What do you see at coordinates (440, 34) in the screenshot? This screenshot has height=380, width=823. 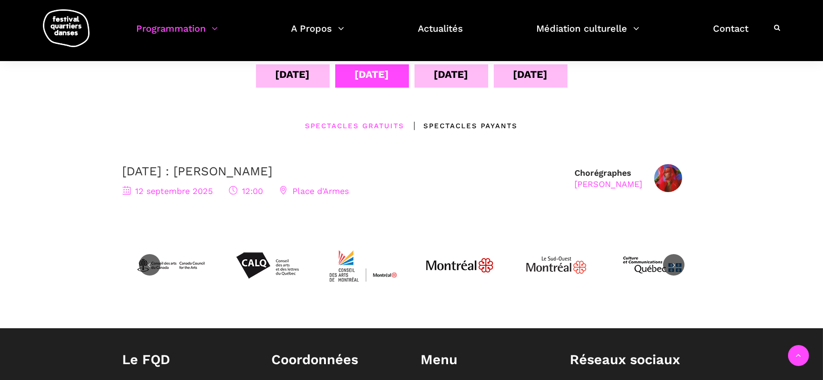 I see `a: Actualités` at bounding box center [440, 34].